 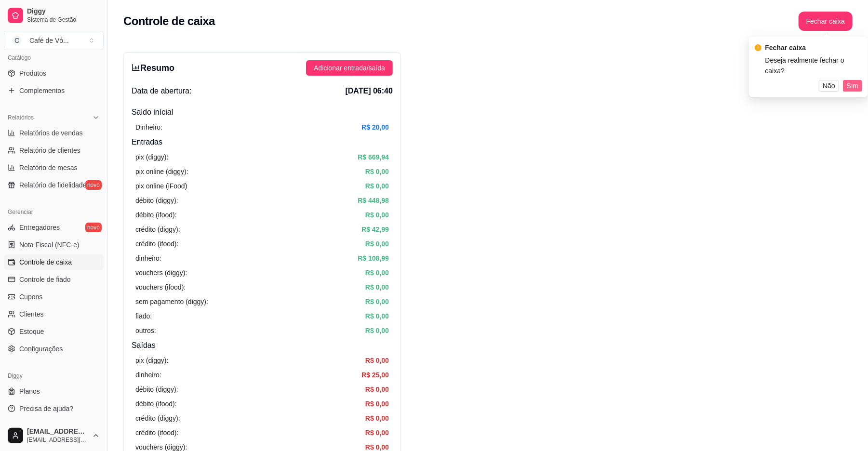 What do you see at coordinates (48, 167) in the screenshot?
I see `span: Relatório de mesas` at bounding box center [48, 167].